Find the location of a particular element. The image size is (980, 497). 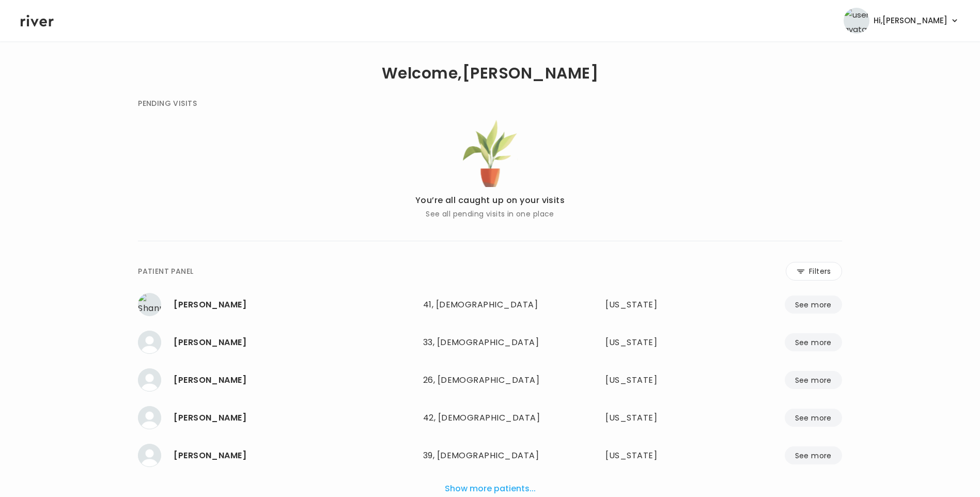

img: user avatar is located at coordinates (856, 20).